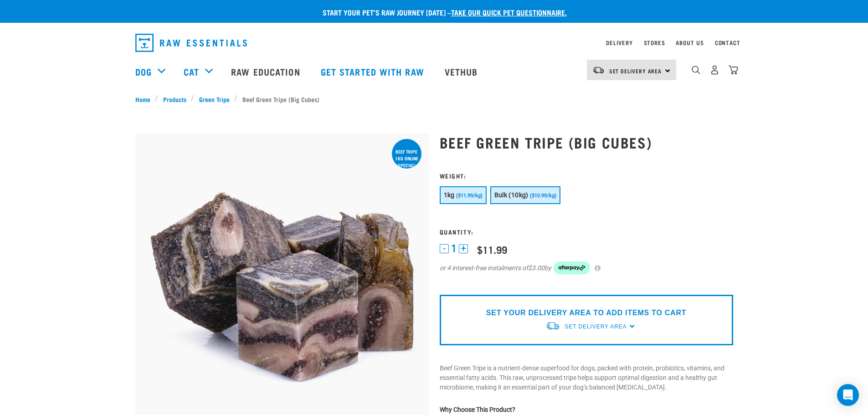  What do you see at coordinates (215, 99) in the screenshot?
I see `a: Green Tripe` at bounding box center [215, 99].